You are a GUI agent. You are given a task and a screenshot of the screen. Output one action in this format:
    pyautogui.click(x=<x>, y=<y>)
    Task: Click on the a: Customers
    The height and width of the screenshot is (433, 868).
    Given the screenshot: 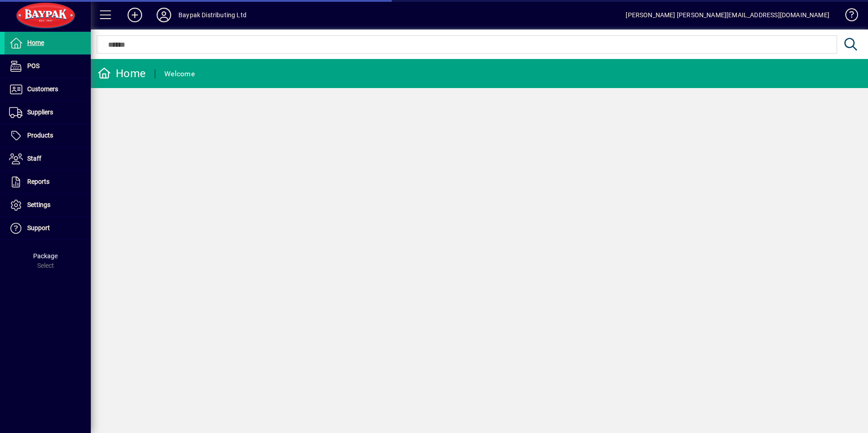 What is the action you would take?
    pyautogui.click(x=48, y=89)
    